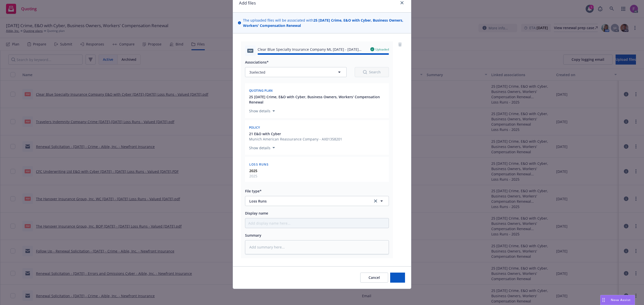 This screenshot has width=644, height=305. What do you see at coordinates (374, 278) in the screenshot?
I see `span: Cancel` at bounding box center [374, 278].